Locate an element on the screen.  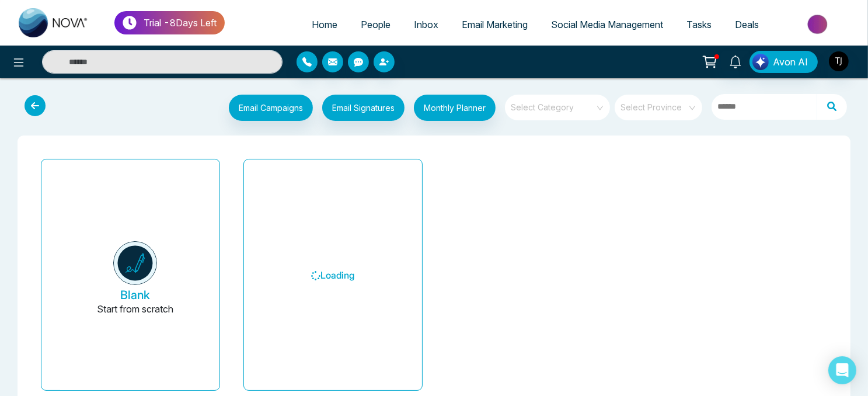
a: People is located at coordinates (375, 25).